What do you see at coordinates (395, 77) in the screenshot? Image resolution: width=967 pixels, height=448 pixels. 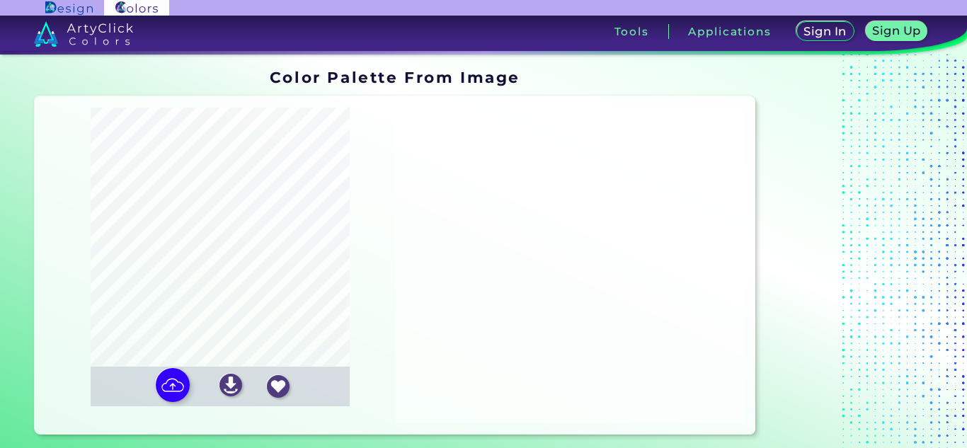 I see `h1: Color Palette From Image` at bounding box center [395, 77].